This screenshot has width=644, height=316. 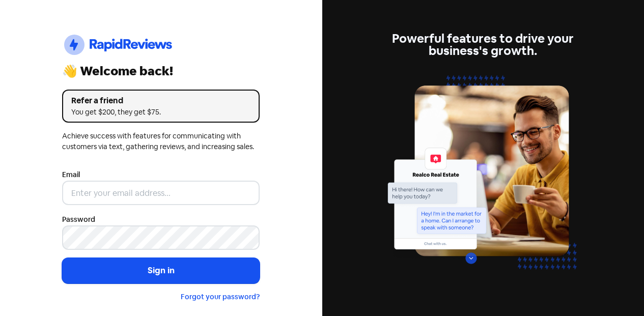 What do you see at coordinates (161, 112) in the screenshot?
I see `div: You get $200, they get $75.` at bounding box center [161, 112].